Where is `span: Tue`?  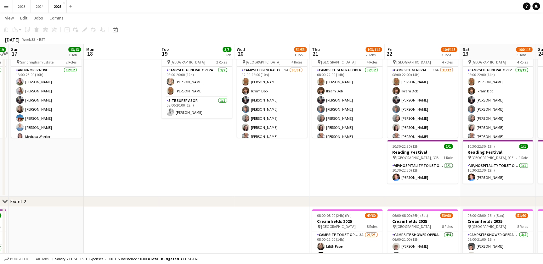 span: Tue is located at coordinates (165, 49).